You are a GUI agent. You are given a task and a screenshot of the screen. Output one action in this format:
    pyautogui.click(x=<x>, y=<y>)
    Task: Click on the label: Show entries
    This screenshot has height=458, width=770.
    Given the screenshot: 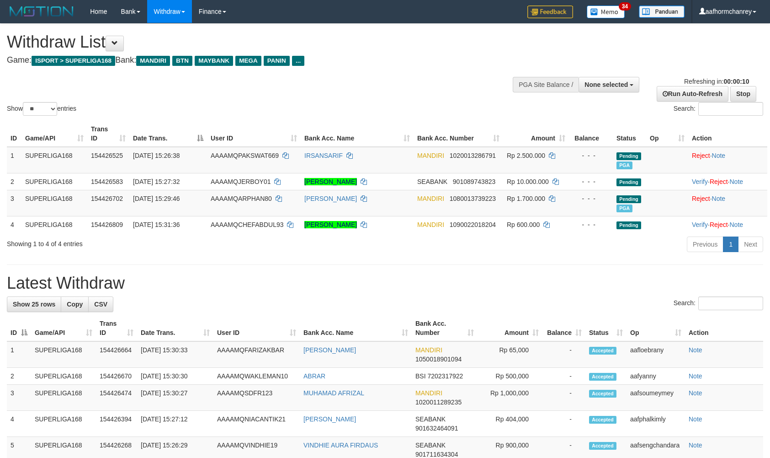 What is the action you would take?
    pyautogui.click(x=42, y=109)
    